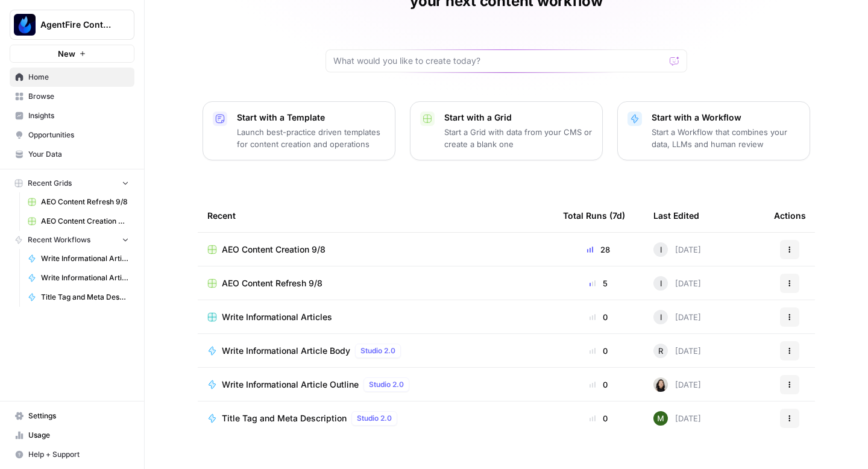 The width and height of the screenshot is (868, 469). I want to click on span: Home, so click(78, 77).